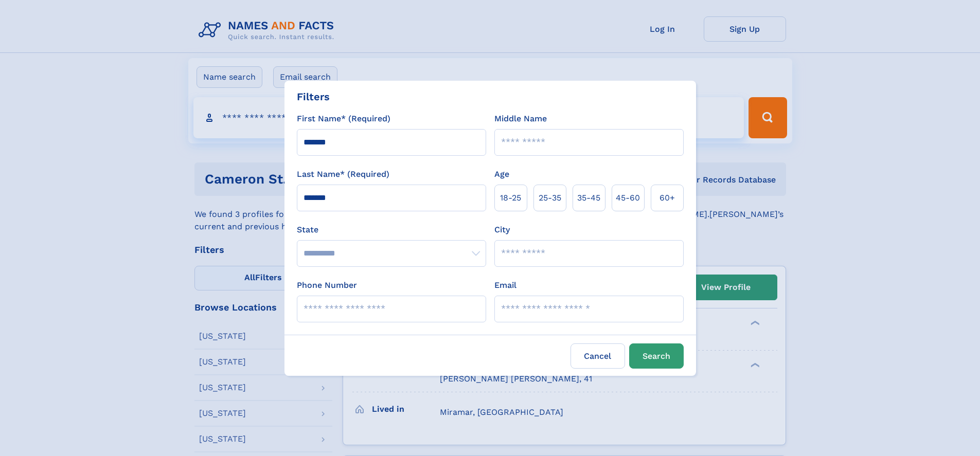 The image size is (980, 456). What do you see at coordinates (668, 198) in the screenshot?
I see `span: 60+` at bounding box center [668, 198].